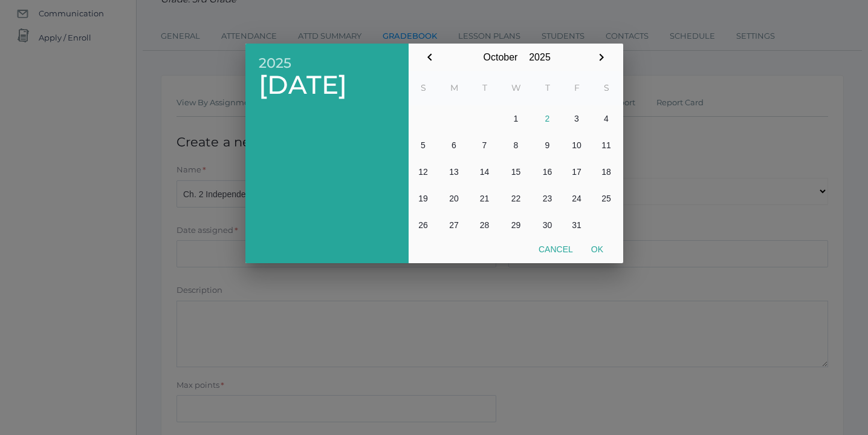 This screenshot has height=435, width=868. Describe the element at coordinates (606, 118) in the screenshot. I see `button: 4` at that location.